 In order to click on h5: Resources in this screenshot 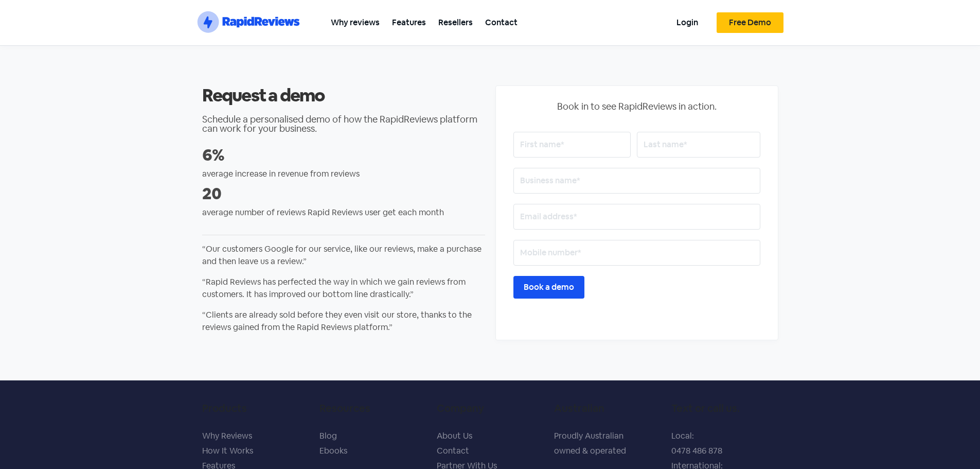, I will do `click(373, 408)`.